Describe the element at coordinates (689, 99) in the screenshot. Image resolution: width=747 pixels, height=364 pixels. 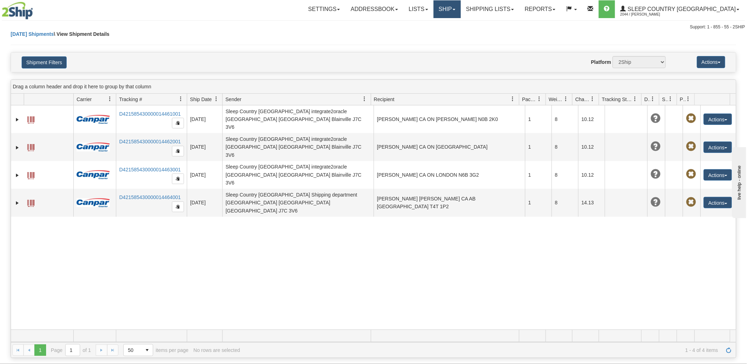
I see `a: Pickup Status filter column settings` at that location.